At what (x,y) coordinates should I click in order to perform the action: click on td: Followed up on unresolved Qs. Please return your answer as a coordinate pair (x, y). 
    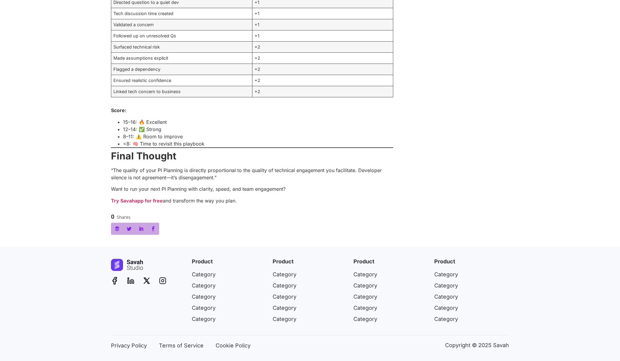
    Looking at the image, I should click on (182, 36).